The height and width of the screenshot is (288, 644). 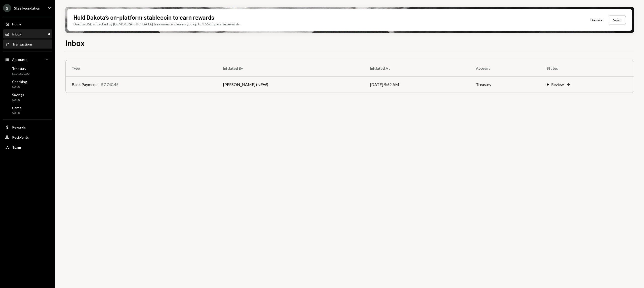 I want to click on a: Rewards, so click(x=28, y=127).